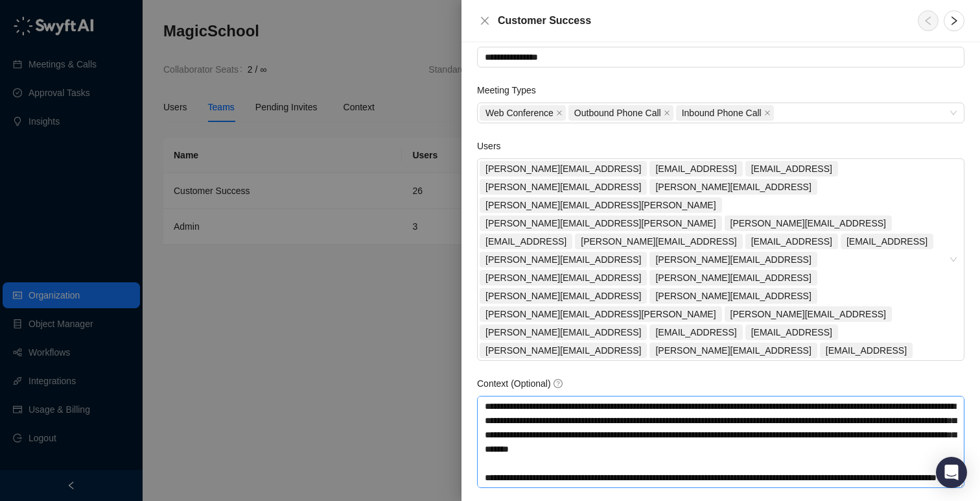 The width and height of the screenshot is (980, 501). Describe the element at coordinates (558, 383) in the screenshot. I see `span: question-circle` at that location.